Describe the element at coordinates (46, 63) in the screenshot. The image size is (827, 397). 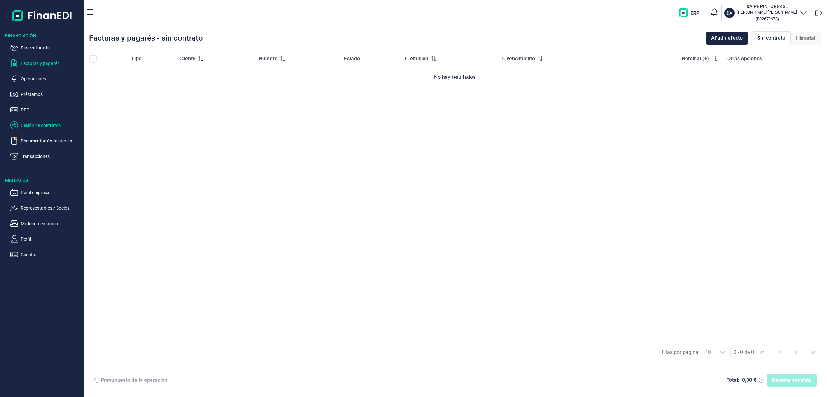
I see `button: Facturas y pagarés` at that location.